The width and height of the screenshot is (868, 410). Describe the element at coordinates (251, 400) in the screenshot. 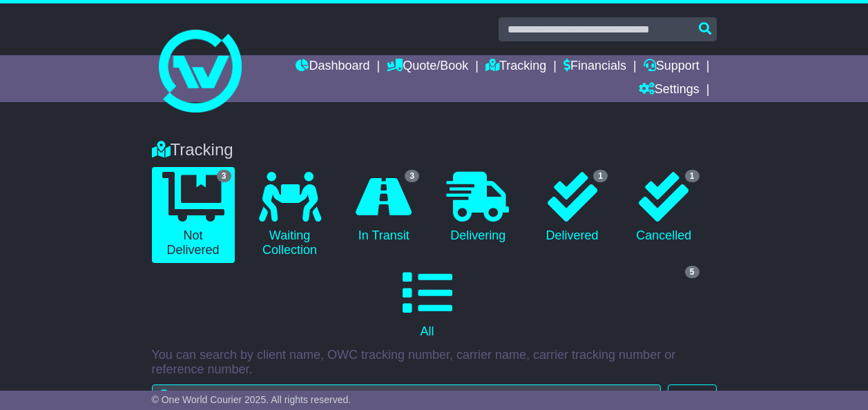

I see `span: © One World Courier 2025. All rights reserved.` at that location.